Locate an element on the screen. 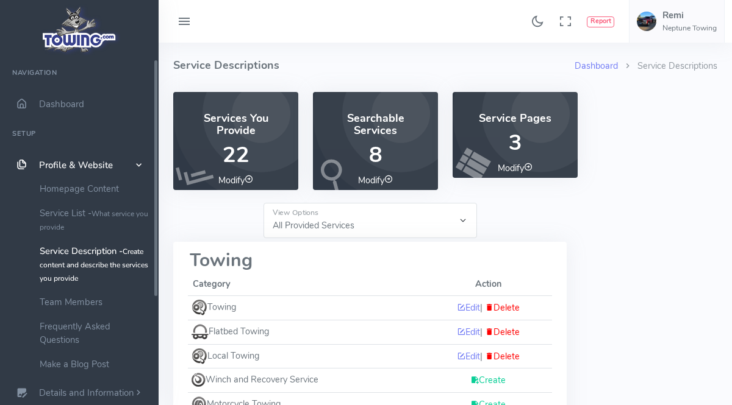  h2: Towing is located at coordinates (369, 261).